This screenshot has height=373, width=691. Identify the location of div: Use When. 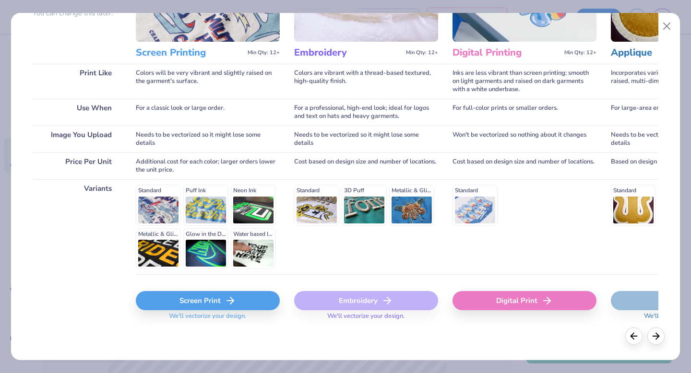
(77, 112).